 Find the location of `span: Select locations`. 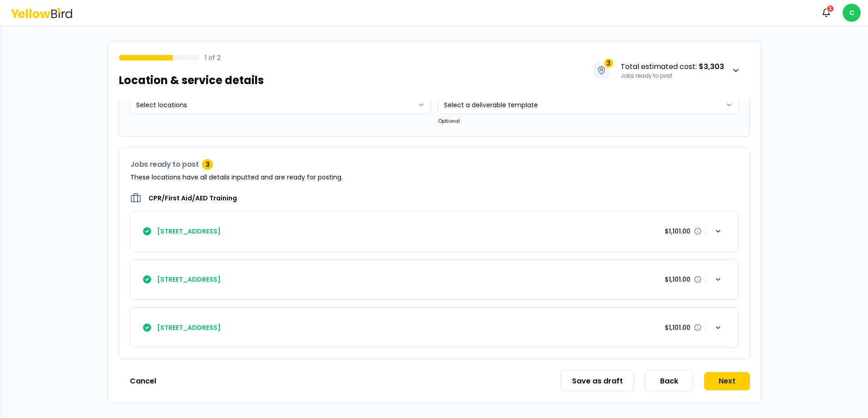

span: Select locations is located at coordinates (161, 105).